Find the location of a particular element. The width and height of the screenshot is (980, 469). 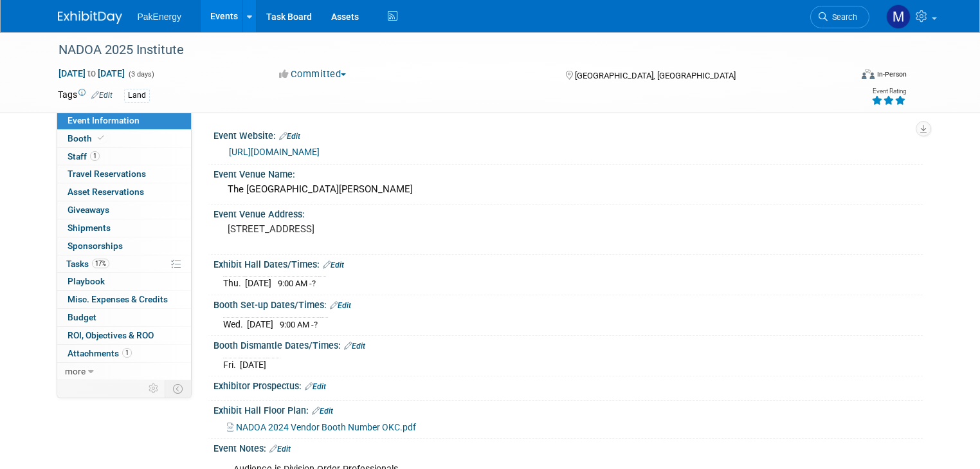

a: Staff1 is located at coordinates (124, 157).